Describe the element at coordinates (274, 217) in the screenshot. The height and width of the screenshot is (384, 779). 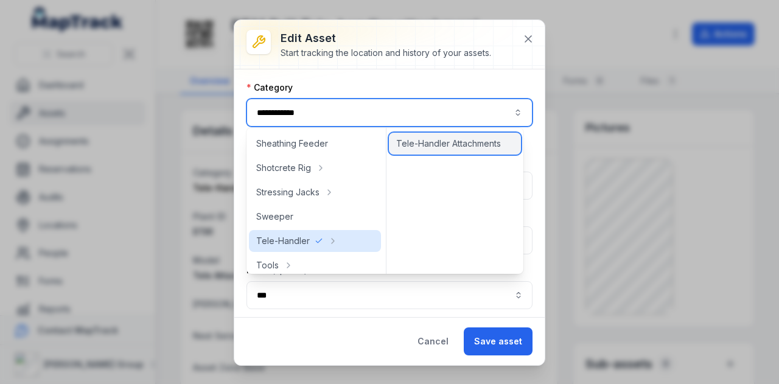
I see `span: Sweeper` at that location.